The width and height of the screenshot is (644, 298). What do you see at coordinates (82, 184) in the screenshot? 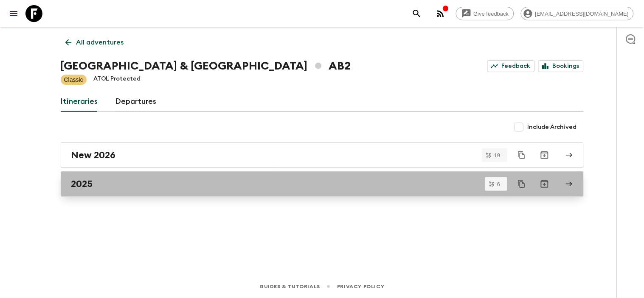
I see `h2: 2025` at bounding box center [82, 184].